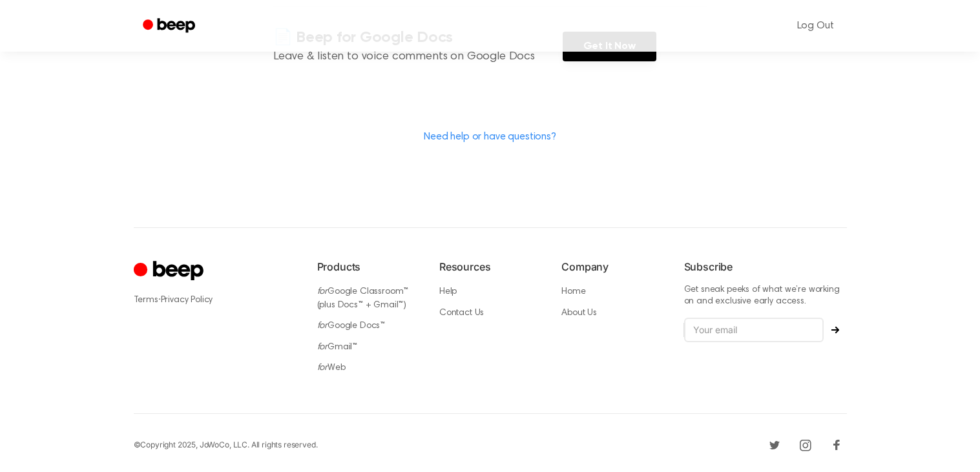  What do you see at coordinates (363, 298) in the screenshot?
I see `a: forGoogle Classroom™ (plus Docs™ + Gmail™)` at bounding box center [363, 298].